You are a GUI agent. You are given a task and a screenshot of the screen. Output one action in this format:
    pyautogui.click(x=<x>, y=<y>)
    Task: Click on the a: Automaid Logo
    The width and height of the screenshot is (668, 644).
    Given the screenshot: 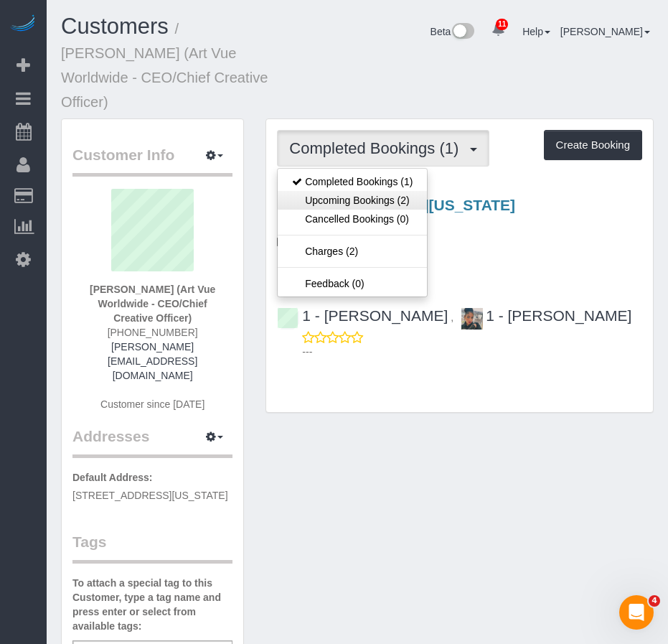 What is the action you would take?
    pyautogui.click(x=23, y=24)
    